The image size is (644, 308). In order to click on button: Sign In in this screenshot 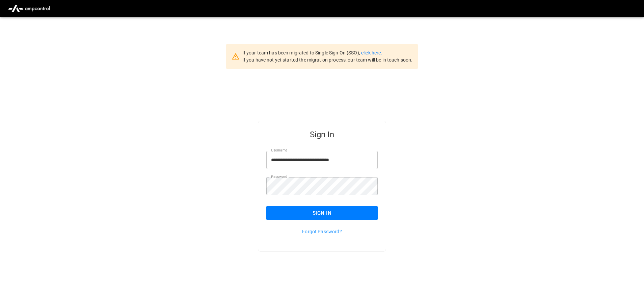, I will do `click(322, 213)`.